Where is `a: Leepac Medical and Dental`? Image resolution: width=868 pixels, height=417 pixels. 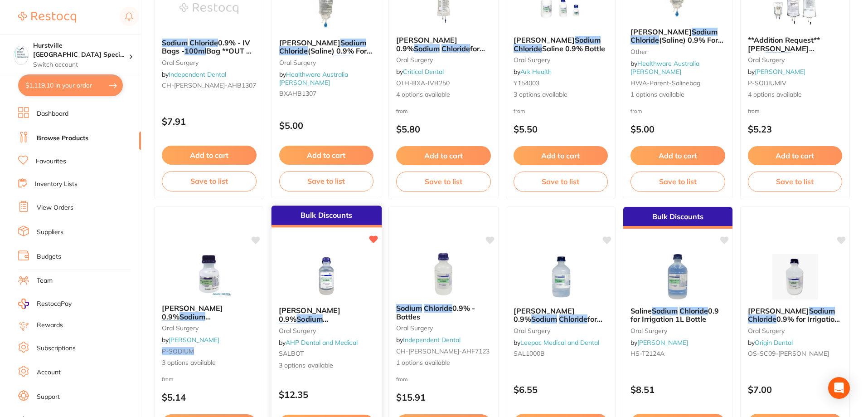
a: Leepac Medical and Dental is located at coordinates (559, 343).